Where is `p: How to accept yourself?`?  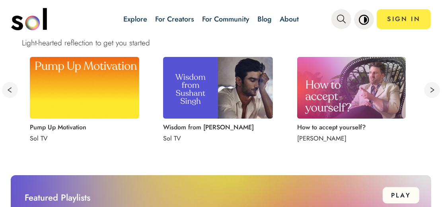 p: How to accept yourself? is located at coordinates (351, 127).